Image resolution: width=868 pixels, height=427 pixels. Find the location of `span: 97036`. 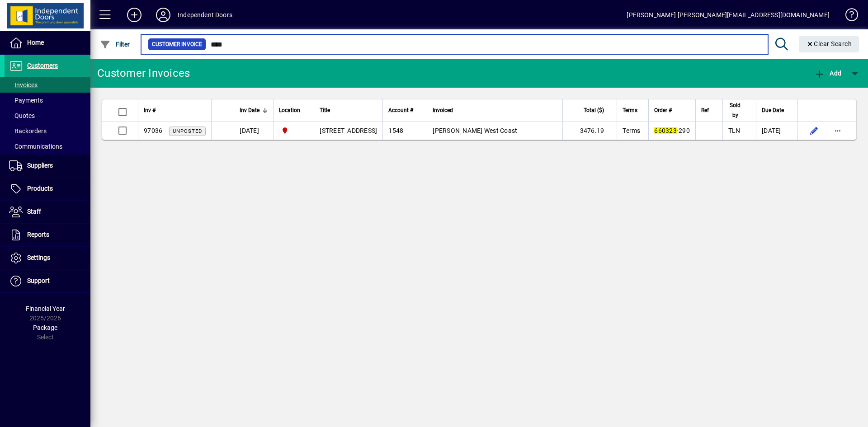

span: 97036 is located at coordinates (153, 131).